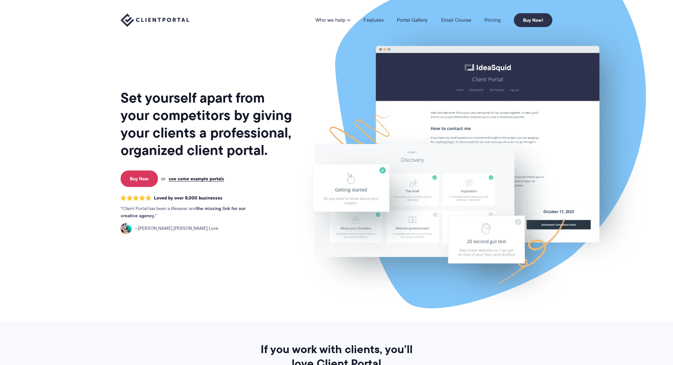 The height and width of the screenshot is (365, 673). Describe the element at coordinates (190, 212) in the screenshot. I see `p: Client Portal has been a lifesaver and .` at that location.